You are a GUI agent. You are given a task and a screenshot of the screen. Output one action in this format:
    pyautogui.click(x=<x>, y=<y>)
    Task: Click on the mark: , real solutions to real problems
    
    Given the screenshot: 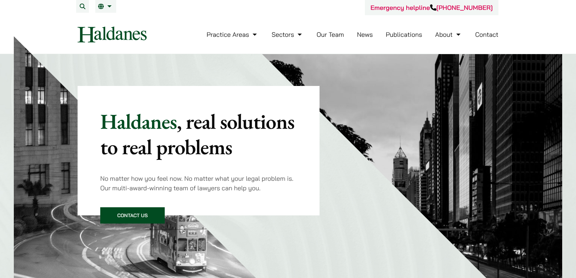 What is the action you would take?
    pyautogui.click(x=197, y=134)
    